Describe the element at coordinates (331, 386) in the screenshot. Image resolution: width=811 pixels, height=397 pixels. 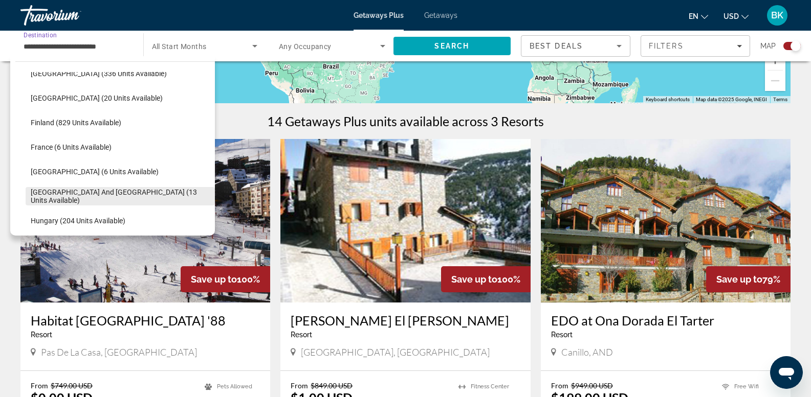
I see `span: $849.00 USD` at that location.